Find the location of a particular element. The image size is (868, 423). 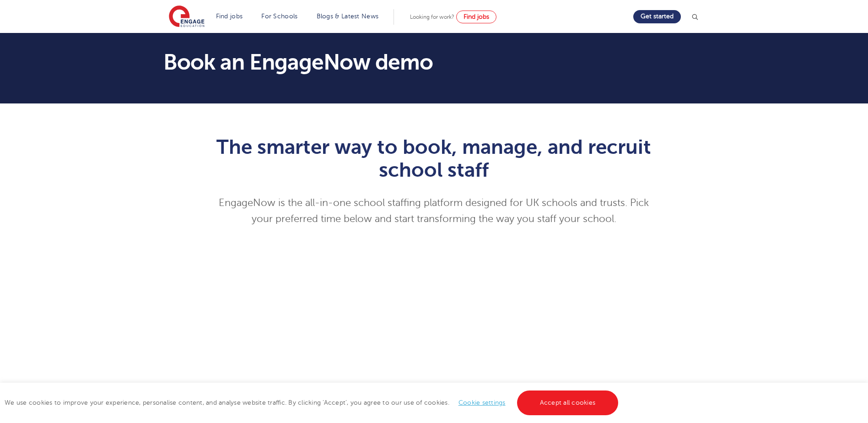

img: Engage Education is located at coordinates (187, 17).